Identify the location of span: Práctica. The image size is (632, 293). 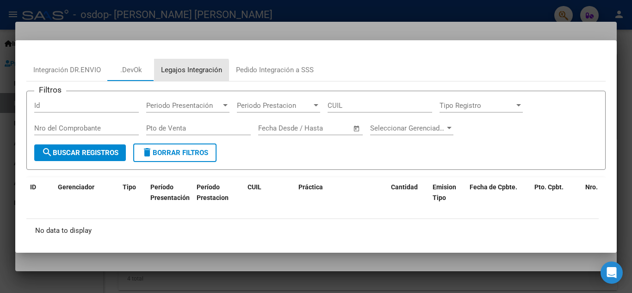
(311, 187).